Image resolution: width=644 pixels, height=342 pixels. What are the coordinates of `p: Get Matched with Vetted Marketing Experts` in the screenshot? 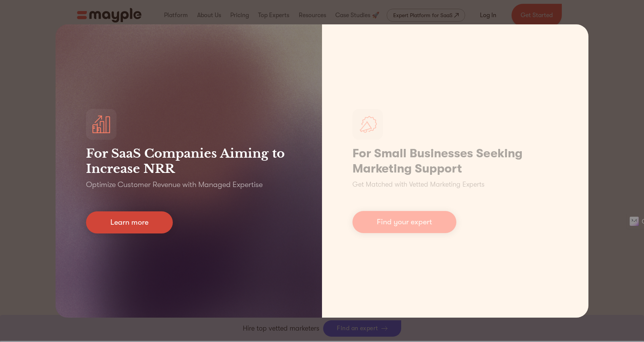 It's located at (418, 184).